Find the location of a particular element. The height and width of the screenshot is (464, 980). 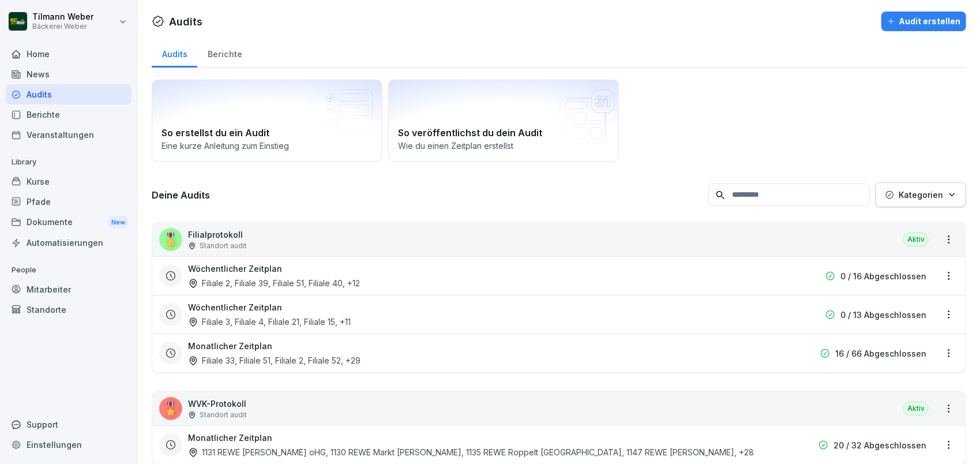

div: Veranstaltungen is located at coordinates (68, 135).